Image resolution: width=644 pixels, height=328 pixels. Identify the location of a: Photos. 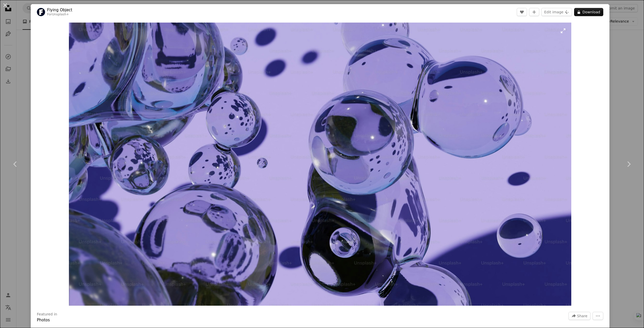
(43, 320).